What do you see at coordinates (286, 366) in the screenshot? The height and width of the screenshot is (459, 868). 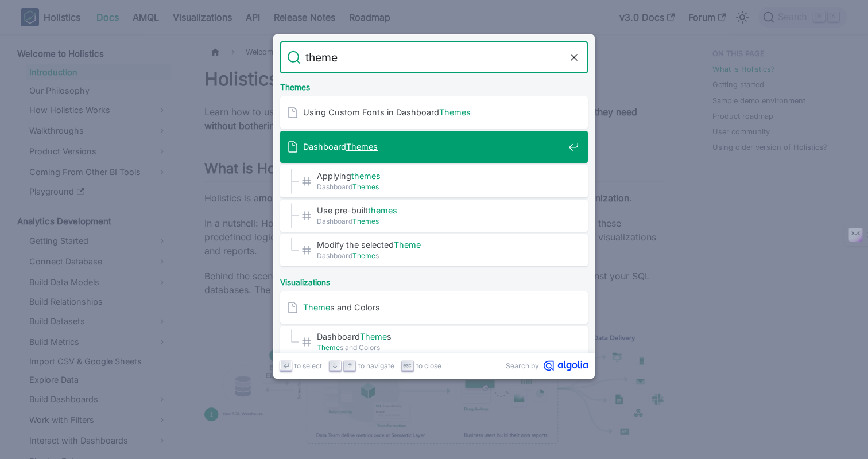 I see `svg: Enter key` at bounding box center [286, 366].